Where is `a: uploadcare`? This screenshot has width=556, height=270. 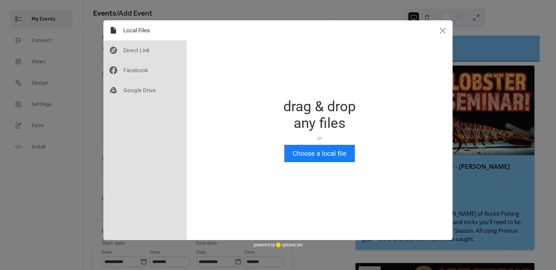
a: uploadcare is located at coordinates (289, 245).